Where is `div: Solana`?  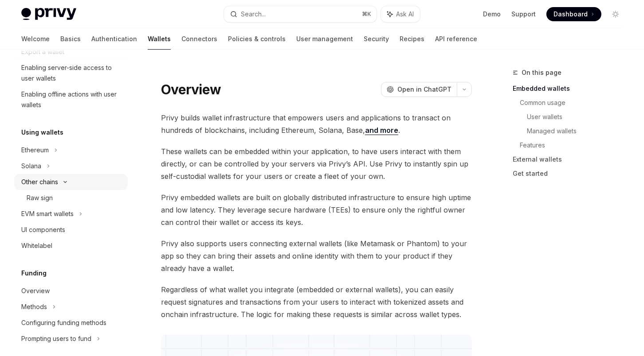
div: Solana is located at coordinates (31, 166).